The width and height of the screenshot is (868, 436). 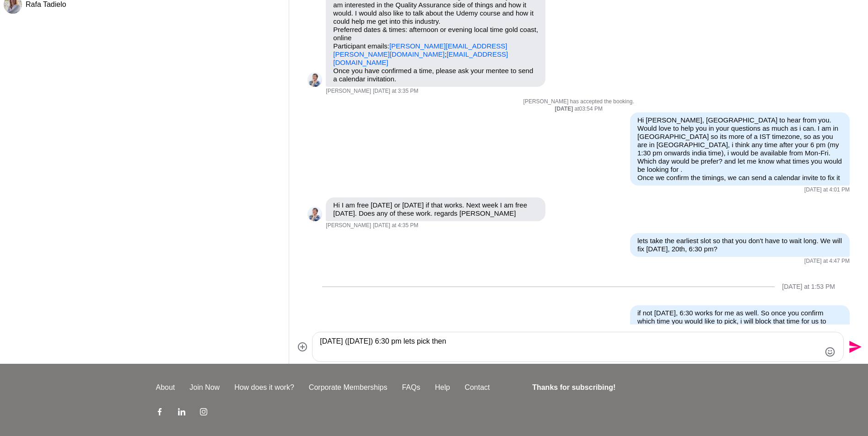 What do you see at coordinates (854, 347) in the screenshot?
I see `button: Send` at bounding box center [854, 347].